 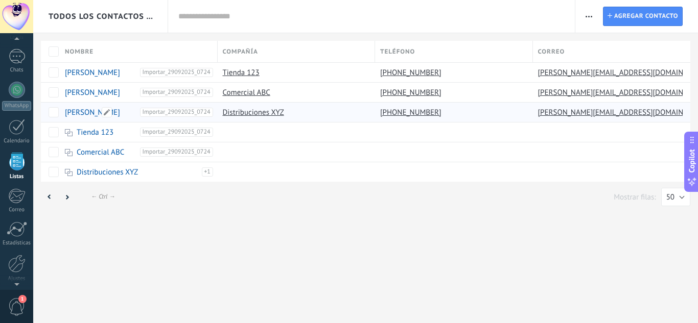 I want to click on a: Agregar contacto, so click(x=643, y=16).